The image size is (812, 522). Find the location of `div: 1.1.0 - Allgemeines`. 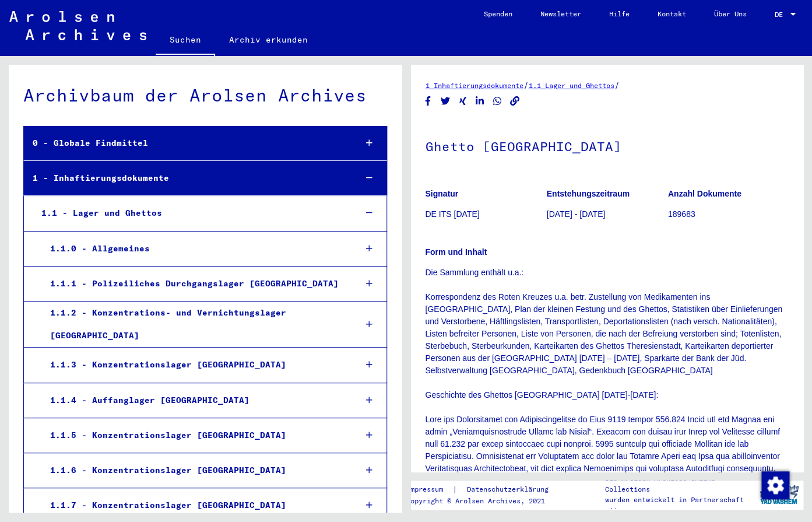

div: 1.1.0 - Allgemeines is located at coordinates (194, 248).